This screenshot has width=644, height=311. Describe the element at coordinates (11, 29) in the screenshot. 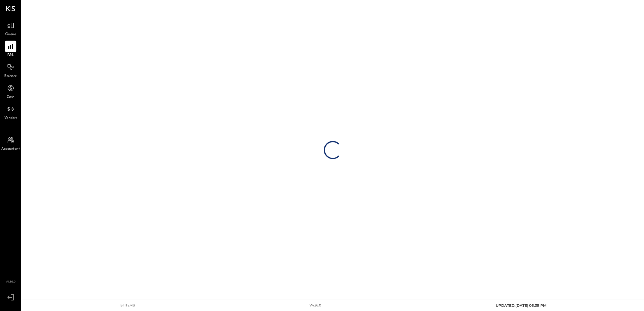

I see `a: Queue` at that location.